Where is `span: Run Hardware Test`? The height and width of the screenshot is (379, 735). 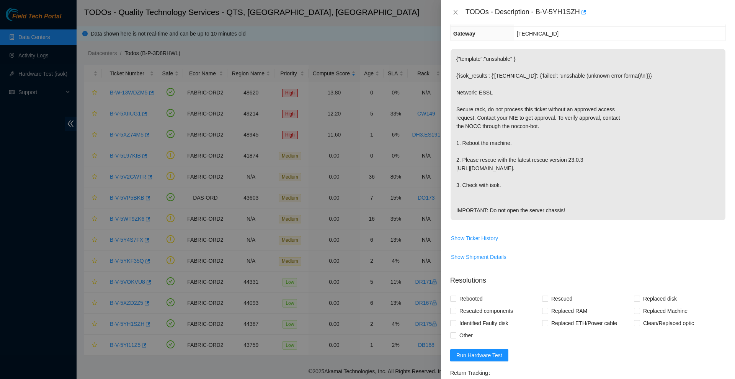
span: Run Hardware Test is located at coordinates (479, 356).